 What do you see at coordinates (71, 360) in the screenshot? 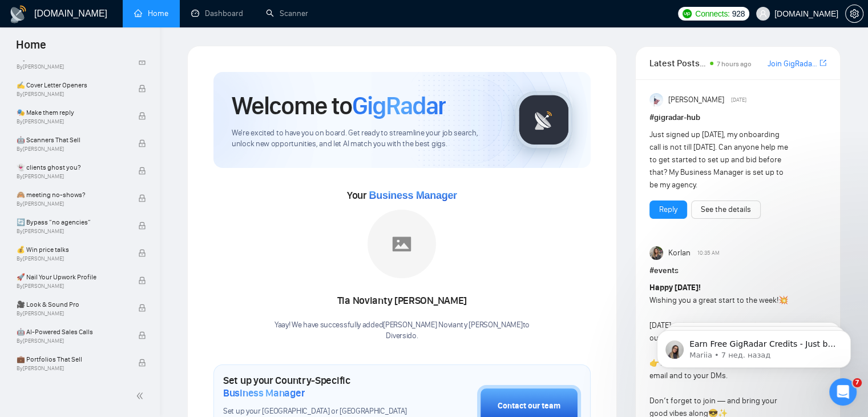
I see `span: 💼 Portfolios That Sell` at bounding box center [71, 360].